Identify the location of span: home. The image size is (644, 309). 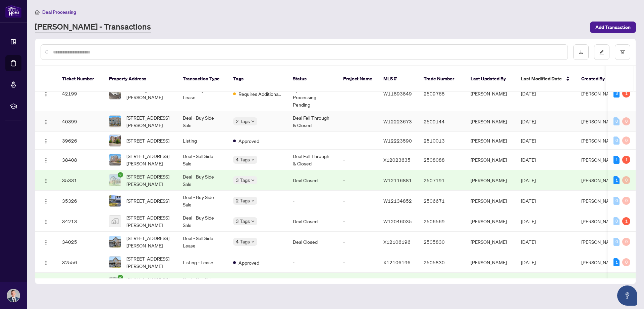
(37, 12).